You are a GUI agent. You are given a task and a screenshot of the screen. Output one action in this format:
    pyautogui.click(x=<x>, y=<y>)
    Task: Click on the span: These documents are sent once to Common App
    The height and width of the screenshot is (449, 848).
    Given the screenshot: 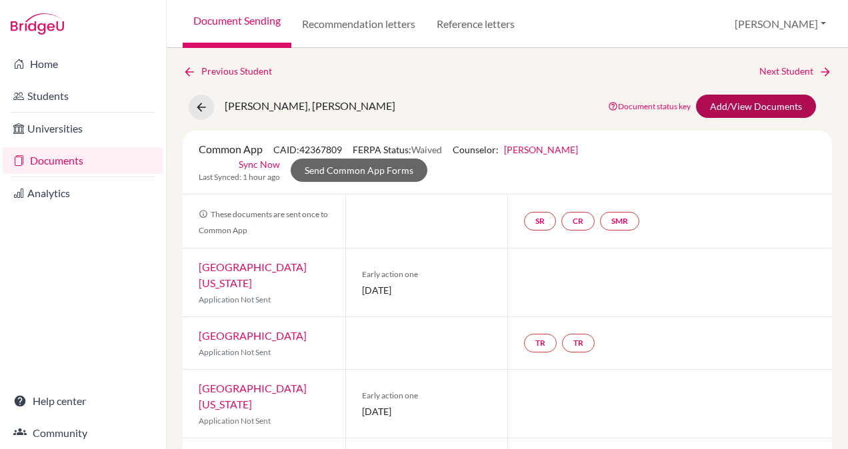 What is the action you would take?
    pyautogui.click(x=263, y=222)
    